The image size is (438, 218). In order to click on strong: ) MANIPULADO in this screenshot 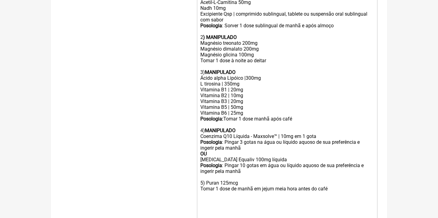, I will do `click(220, 37)`.